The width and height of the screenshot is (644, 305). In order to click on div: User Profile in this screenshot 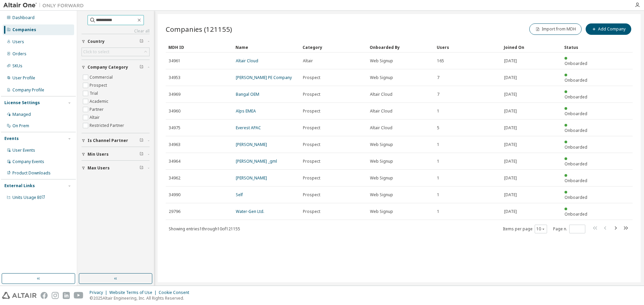, I will do `click(24, 78)`.